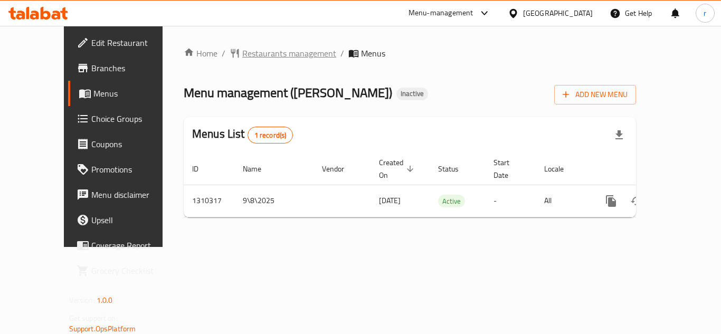 The image size is (721, 334). I want to click on th: Actions, so click(649, 169).